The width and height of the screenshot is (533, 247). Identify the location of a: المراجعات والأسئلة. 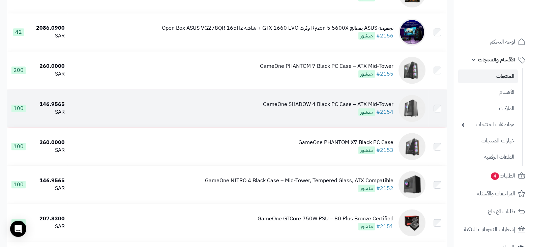
(493, 193).